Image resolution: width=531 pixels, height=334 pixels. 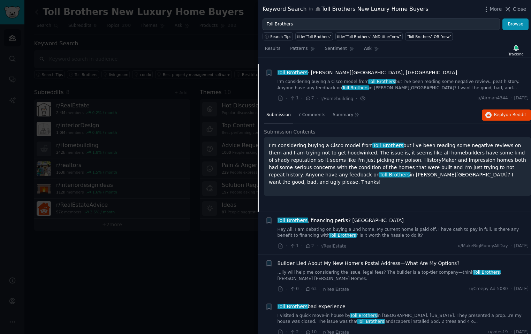 I want to click on span: u/Airman4344, so click(x=492, y=98).